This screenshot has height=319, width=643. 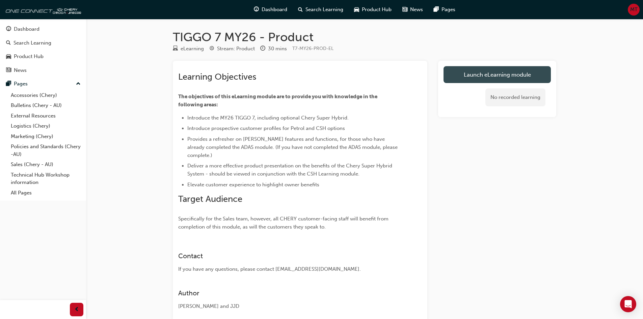 What do you see at coordinates (42, 9) in the screenshot?
I see `a: oneconnect` at bounding box center [42, 9].